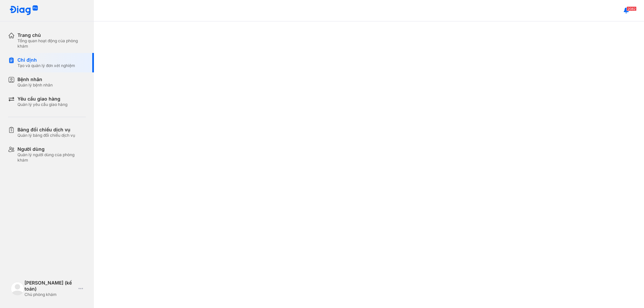 The width and height of the screenshot is (644, 308). What do you see at coordinates (50, 294) in the screenshot?
I see `div: Chủ phòng khám` at bounding box center [50, 294].